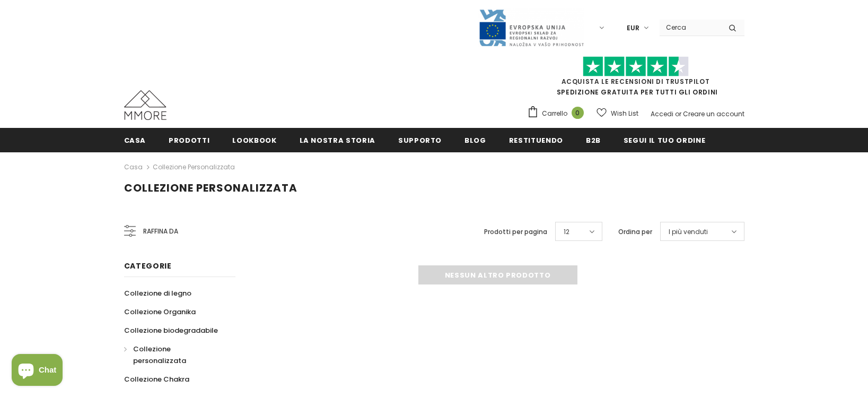  I want to click on span: 0, so click(577, 112).